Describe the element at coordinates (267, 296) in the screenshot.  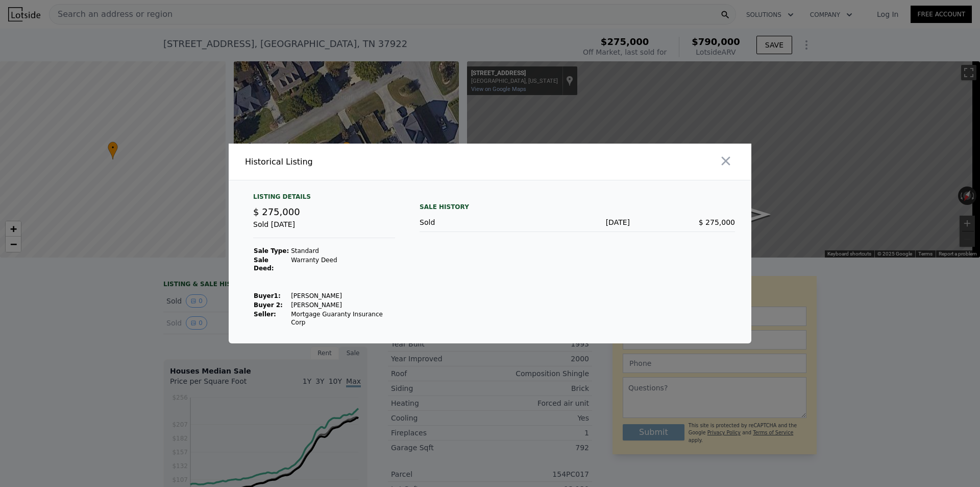
I see `strong: Buyer 1 :` at that location.